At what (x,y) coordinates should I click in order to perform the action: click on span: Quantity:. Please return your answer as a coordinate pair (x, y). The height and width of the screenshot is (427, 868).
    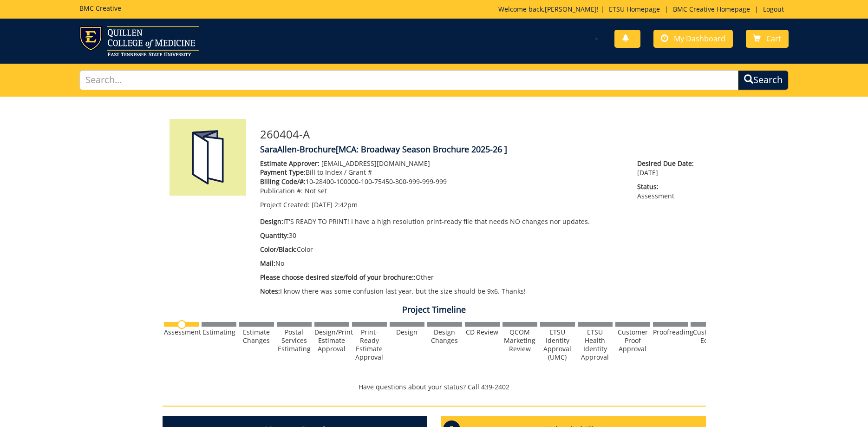
    Looking at the image, I should click on (275, 235).